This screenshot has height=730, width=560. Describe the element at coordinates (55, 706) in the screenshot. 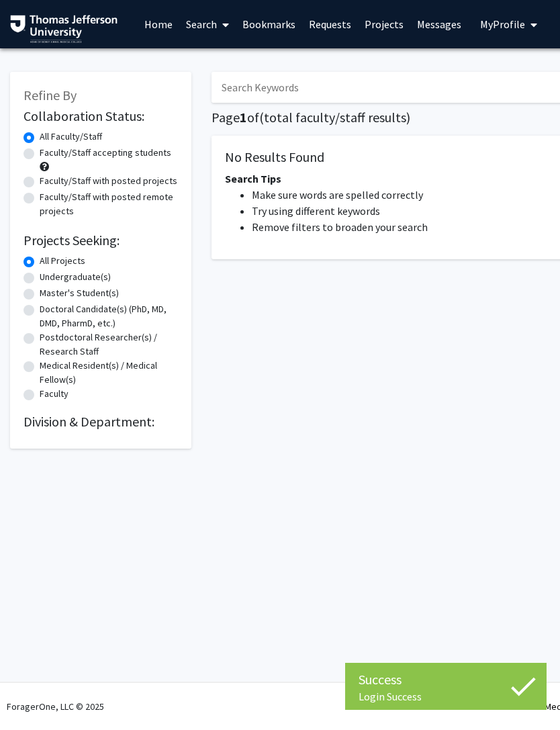

I see `div: ForagerOne, LLC © 2025` at that location.